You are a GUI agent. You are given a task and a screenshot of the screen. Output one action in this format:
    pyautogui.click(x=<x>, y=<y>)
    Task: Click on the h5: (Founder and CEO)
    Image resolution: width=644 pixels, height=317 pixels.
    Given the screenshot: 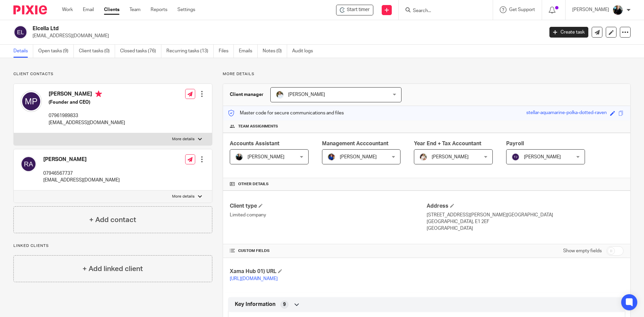 What is the action you would take?
    pyautogui.click(x=87, y=102)
    